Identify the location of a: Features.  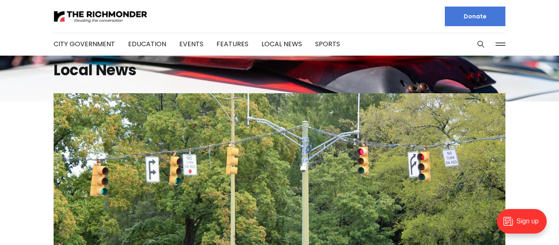
(232, 44).